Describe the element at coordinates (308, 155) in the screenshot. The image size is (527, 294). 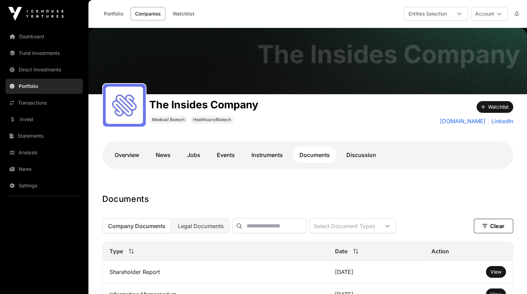
I see `nav: Tabs` at that location.